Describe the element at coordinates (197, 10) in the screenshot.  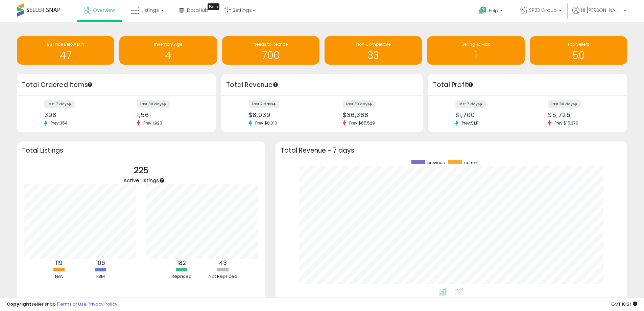
I see `span: DataHub` at that location.